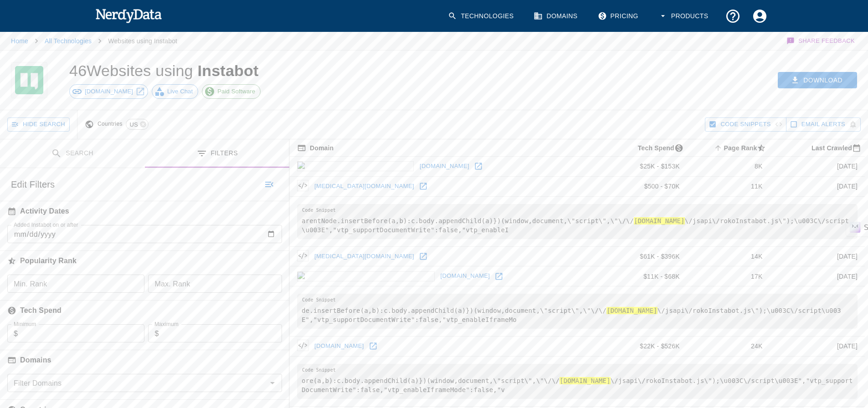 The height and width of the screenshot is (408, 868). I want to click on p: Websites using Instabot, so click(143, 41).